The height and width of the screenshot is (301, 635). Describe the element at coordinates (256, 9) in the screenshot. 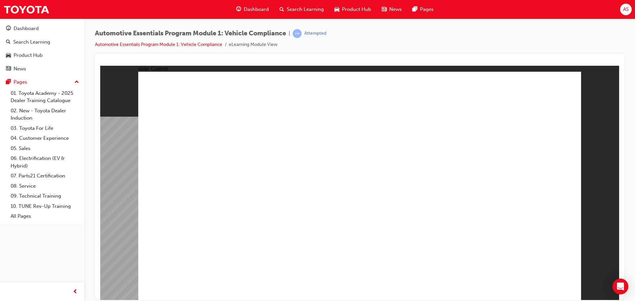

I see `span: Dashboard` at that location.